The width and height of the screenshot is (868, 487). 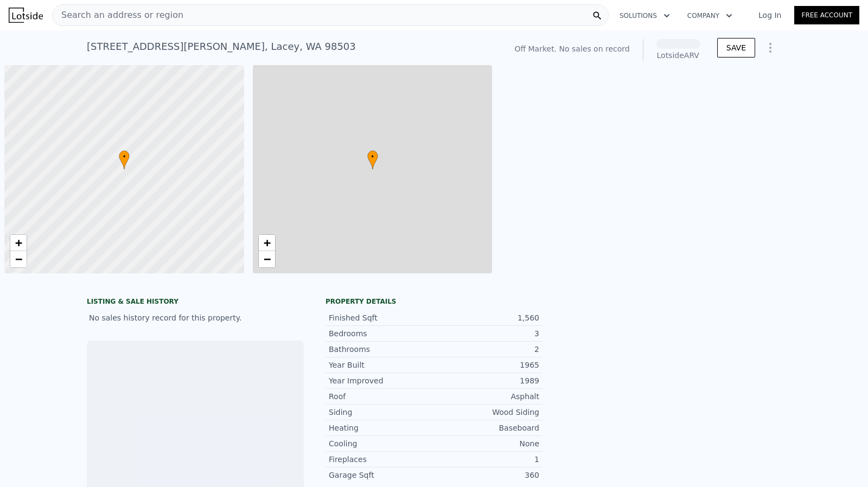 What do you see at coordinates (486, 459) in the screenshot?
I see `div: 1` at bounding box center [486, 459].